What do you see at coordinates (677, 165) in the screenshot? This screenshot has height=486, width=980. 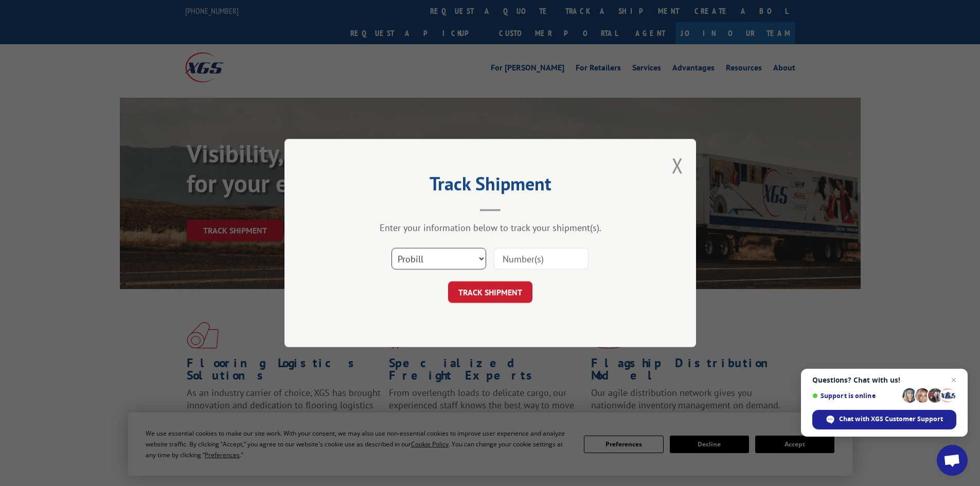 I see `button: Close modal` at bounding box center [677, 165].